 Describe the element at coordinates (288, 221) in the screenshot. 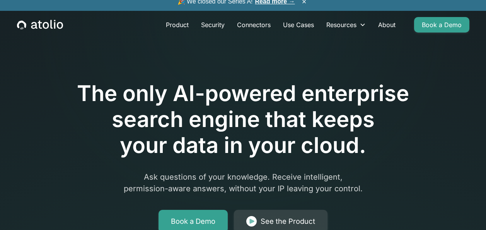

I see `div: See the Product` at that location.